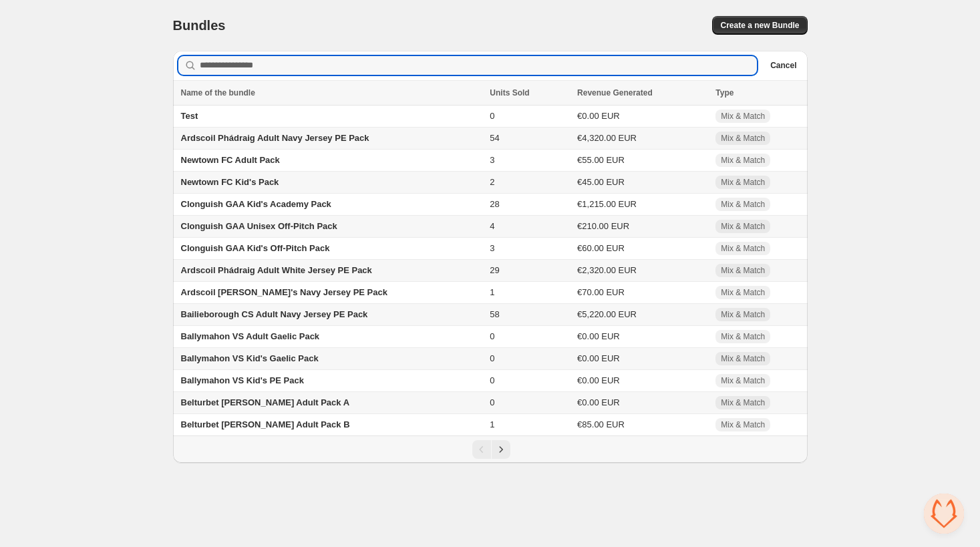 The height and width of the screenshot is (547, 980). Describe the element at coordinates (601, 424) in the screenshot. I see `span: €85.00 EUR` at that location.